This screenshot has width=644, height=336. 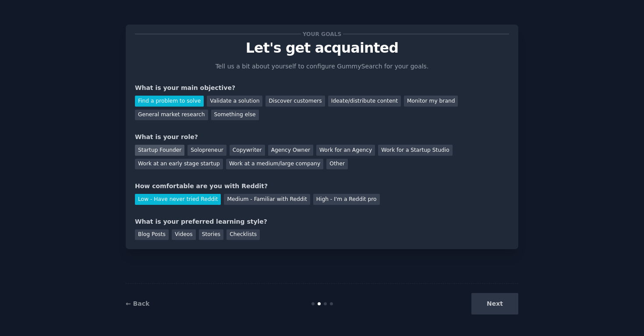 I want to click on div: How comfortable are you with Reddit?, so click(x=322, y=186).